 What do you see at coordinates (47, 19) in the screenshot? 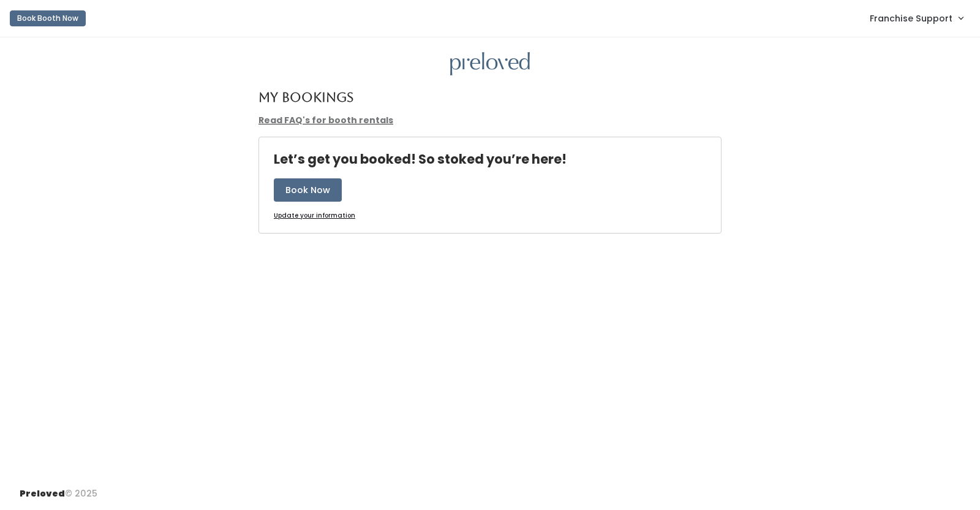
I see `a: Book Booth Now` at bounding box center [47, 19].